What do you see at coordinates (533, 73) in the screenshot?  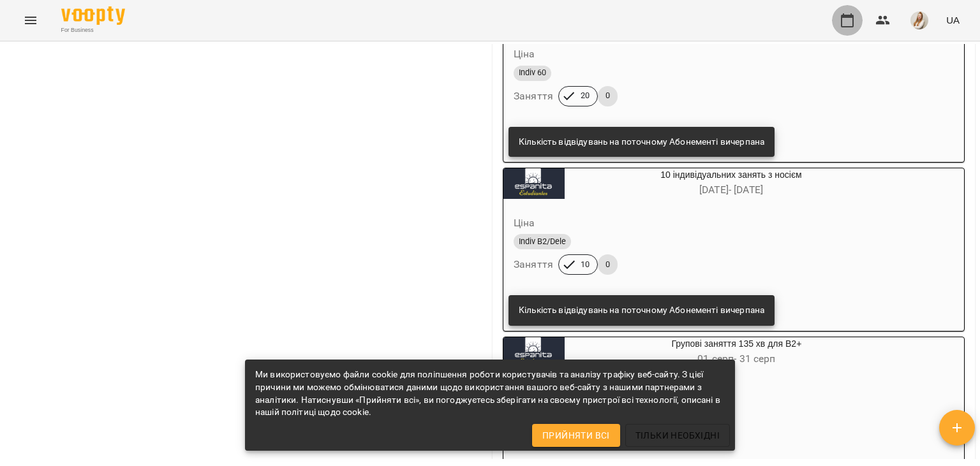 I see `span: Indiv 60` at bounding box center [533, 73].